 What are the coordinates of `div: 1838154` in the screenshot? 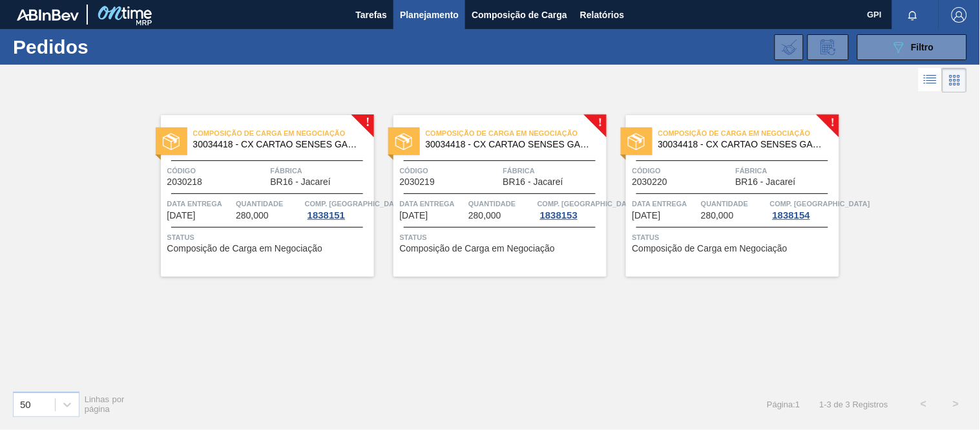 It's located at (791, 215).